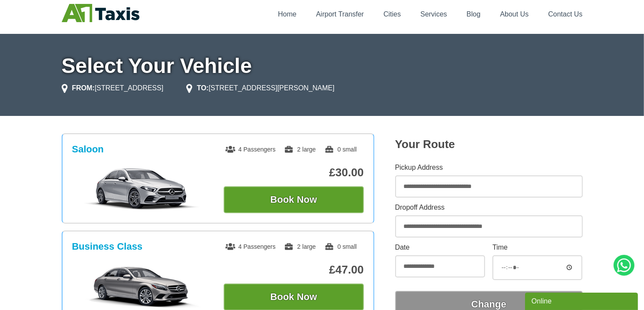 This screenshot has width=644, height=310. I want to click on strong: FROM:, so click(84, 88).